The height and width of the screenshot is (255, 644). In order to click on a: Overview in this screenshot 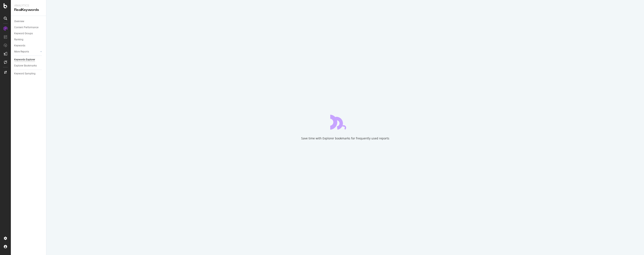, I will do `click(28, 21)`.